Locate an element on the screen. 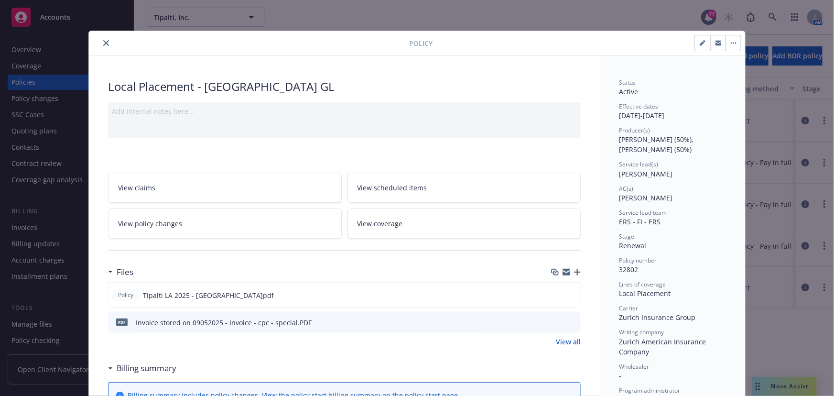  span: Status is located at coordinates (627, 82).